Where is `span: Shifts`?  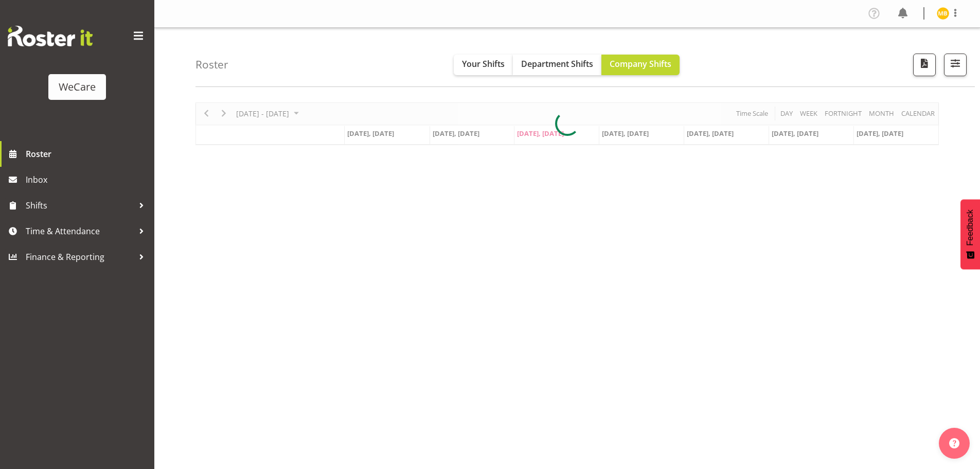 span: Shifts is located at coordinates (80, 206).